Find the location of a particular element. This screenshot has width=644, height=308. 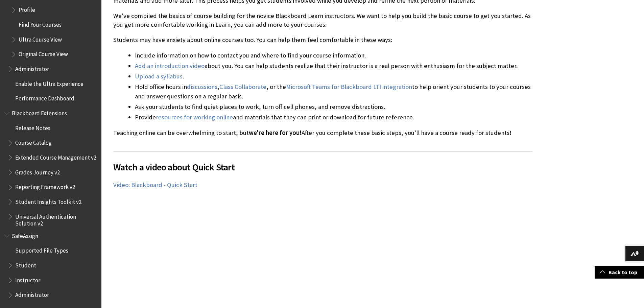

span: Reporting Framework v2 is located at coordinates (45, 186).